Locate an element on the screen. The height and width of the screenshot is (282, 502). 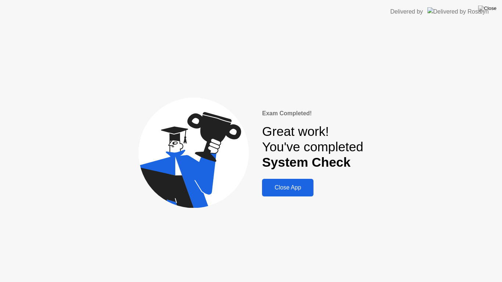
div: Exam Completed! is located at coordinates (312, 114).